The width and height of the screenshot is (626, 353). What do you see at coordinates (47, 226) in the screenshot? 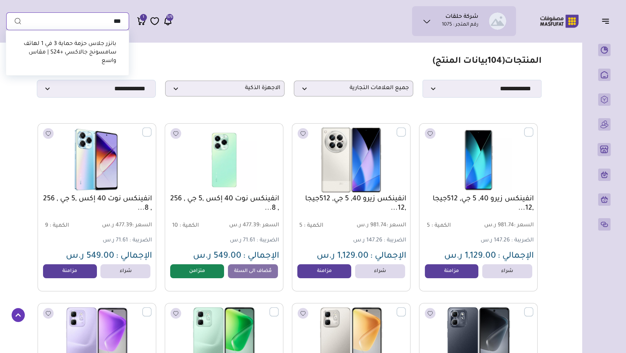
I see `span: 9` at bounding box center [47, 226].